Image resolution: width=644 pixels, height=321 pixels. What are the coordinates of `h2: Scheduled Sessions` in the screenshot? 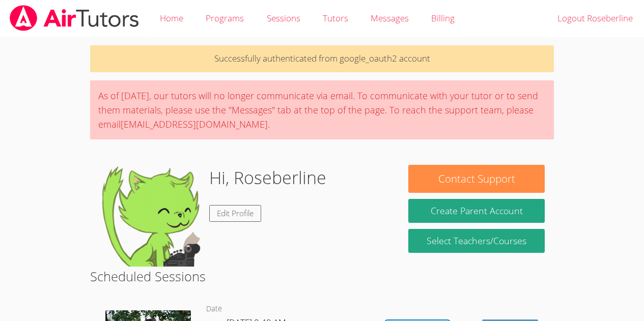 It's located at (321, 276).